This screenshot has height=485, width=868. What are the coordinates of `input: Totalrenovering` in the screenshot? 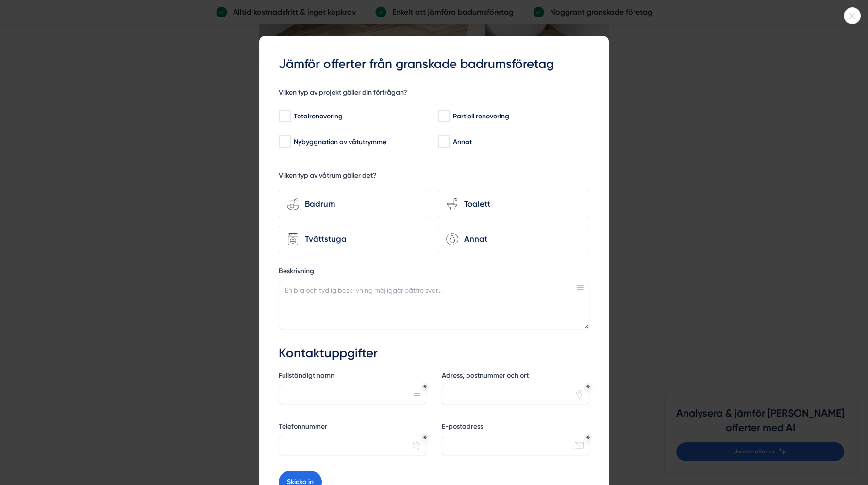 It's located at (284, 117).